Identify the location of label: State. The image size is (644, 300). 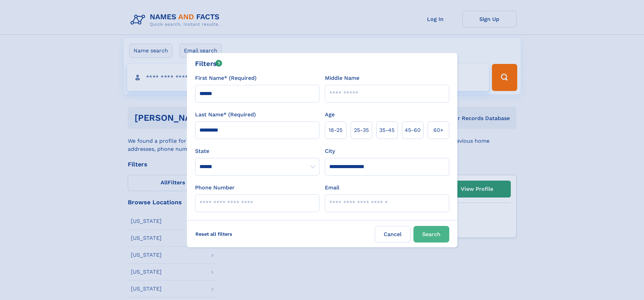
(257, 151).